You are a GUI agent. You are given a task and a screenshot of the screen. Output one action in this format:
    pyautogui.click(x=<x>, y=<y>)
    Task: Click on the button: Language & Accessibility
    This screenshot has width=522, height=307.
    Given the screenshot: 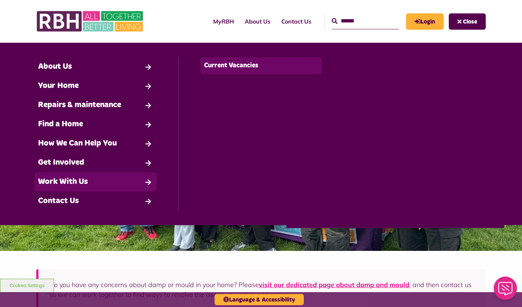 What is the action you would take?
    pyautogui.click(x=259, y=300)
    